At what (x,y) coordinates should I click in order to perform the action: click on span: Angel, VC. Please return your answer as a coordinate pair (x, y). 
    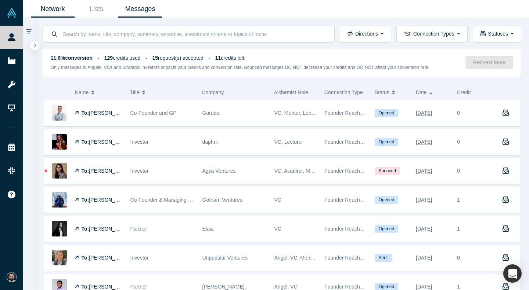
    Looking at the image, I should click on (286, 287).